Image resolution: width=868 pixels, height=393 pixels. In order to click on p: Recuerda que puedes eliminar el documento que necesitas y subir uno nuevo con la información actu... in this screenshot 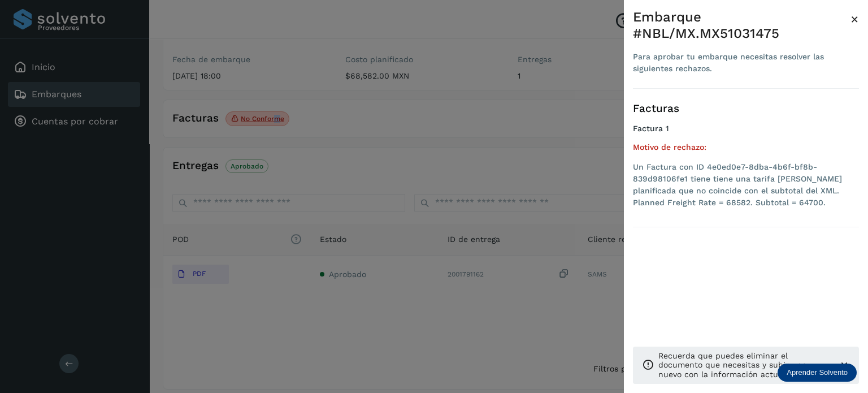, I will do `click(744, 365)`.